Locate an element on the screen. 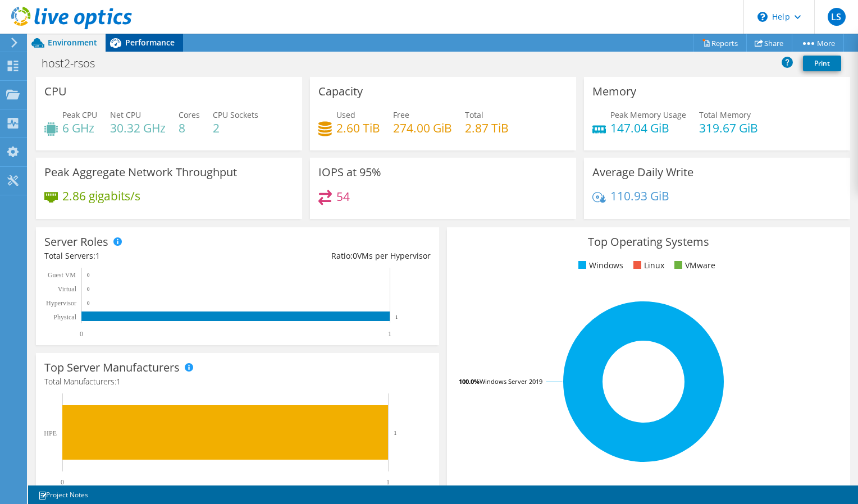 The image size is (858, 504). h4: 6 GHz is located at coordinates (80, 128).